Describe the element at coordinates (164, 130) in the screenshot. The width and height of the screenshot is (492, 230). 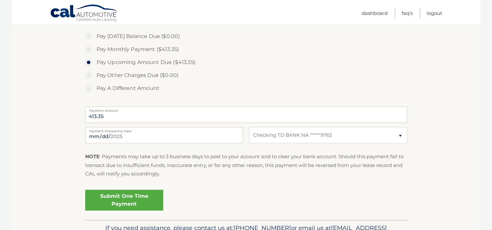
I see `label: Payment Processing Date` at that location.